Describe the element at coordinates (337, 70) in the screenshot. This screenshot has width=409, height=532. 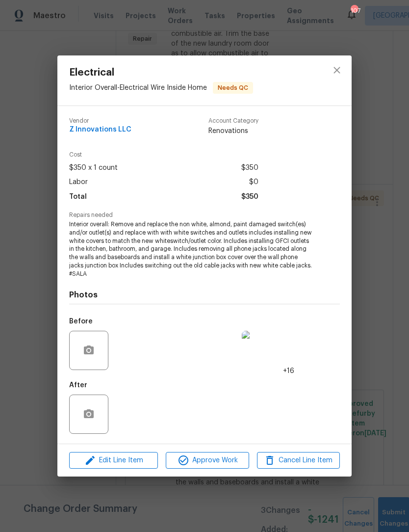
I see `button: close` at that location.